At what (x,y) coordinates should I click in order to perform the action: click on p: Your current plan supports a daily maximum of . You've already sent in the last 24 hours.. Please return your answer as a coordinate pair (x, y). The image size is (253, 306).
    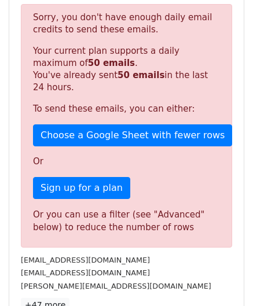
    Looking at the image, I should click on (126, 69).